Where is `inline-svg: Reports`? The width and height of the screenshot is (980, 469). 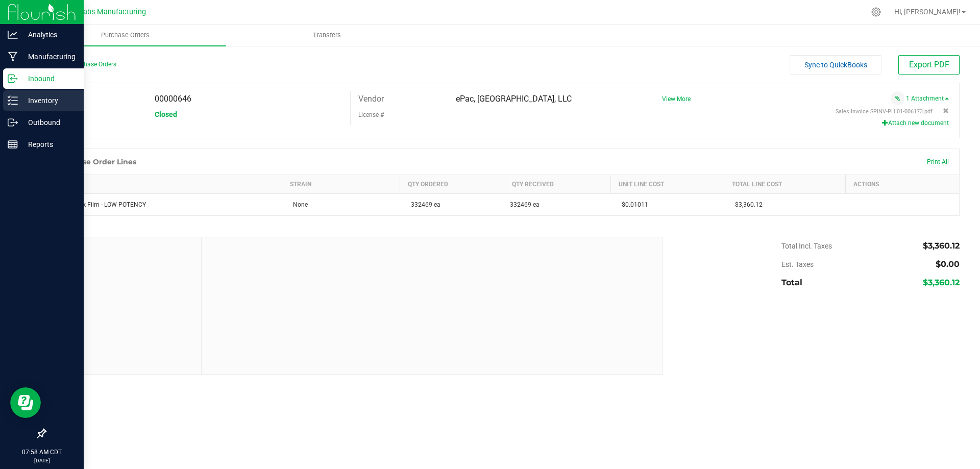 inline-svg: Reports is located at coordinates (13, 144).